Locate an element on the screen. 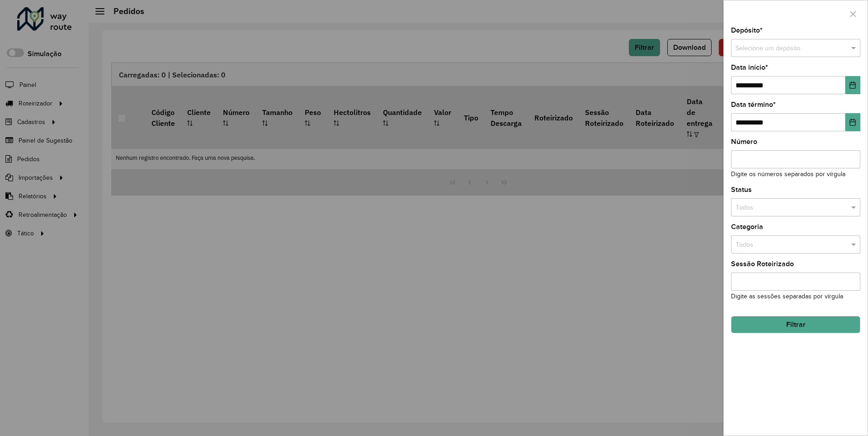 The height and width of the screenshot is (436, 868). label: Número is located at coordinates (744, 142).